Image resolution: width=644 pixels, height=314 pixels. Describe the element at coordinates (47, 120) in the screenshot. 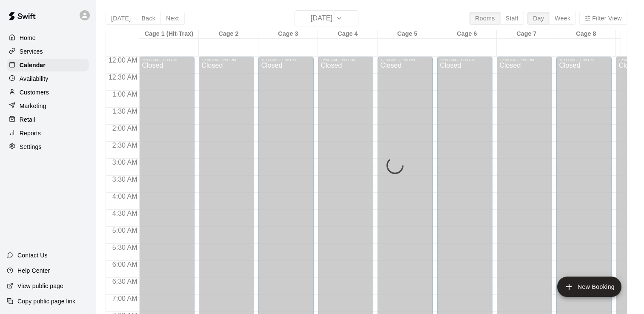

I see `div: Retail` at that location.